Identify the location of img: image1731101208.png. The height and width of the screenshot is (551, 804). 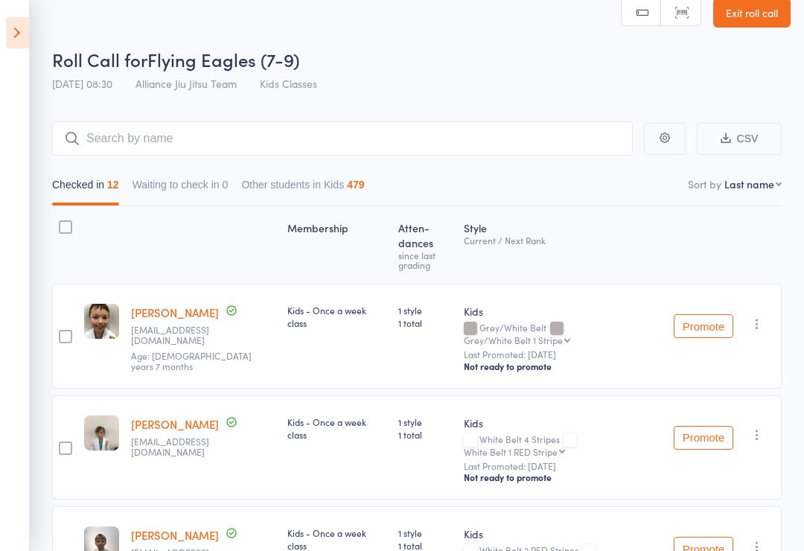
(101, 432).